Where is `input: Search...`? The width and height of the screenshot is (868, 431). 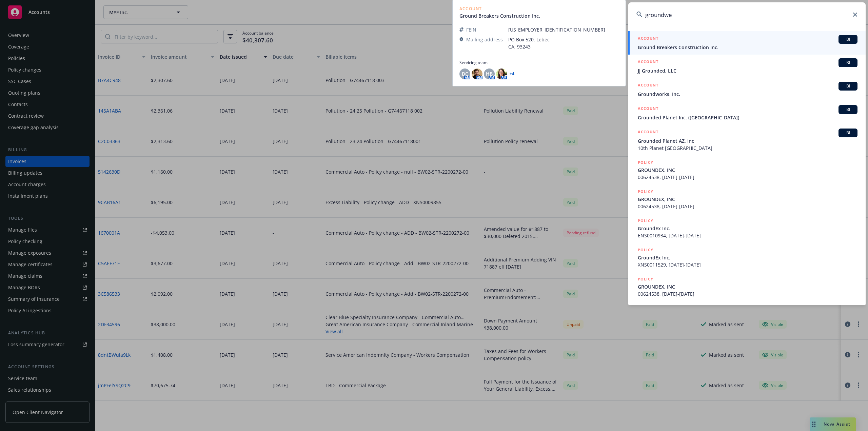 input: Search... is located at coordinates (747, 15).